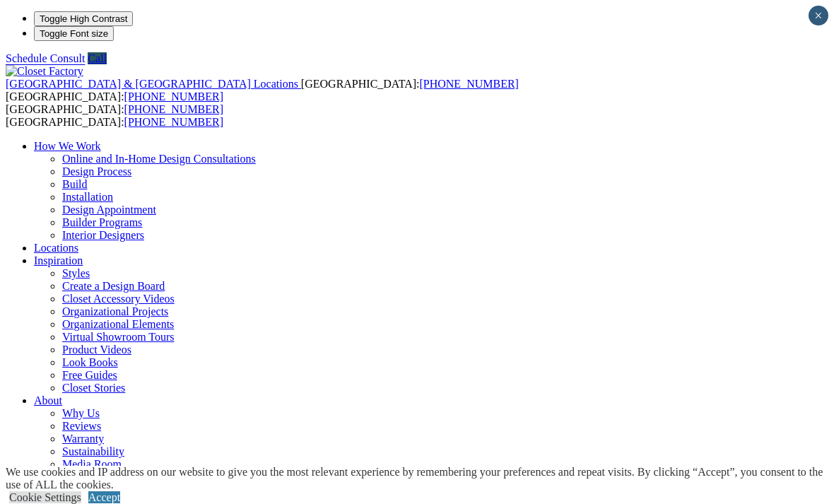 The image size is (834, 504). I want to click on button: Toggle High Contrast, so click(83, 18).